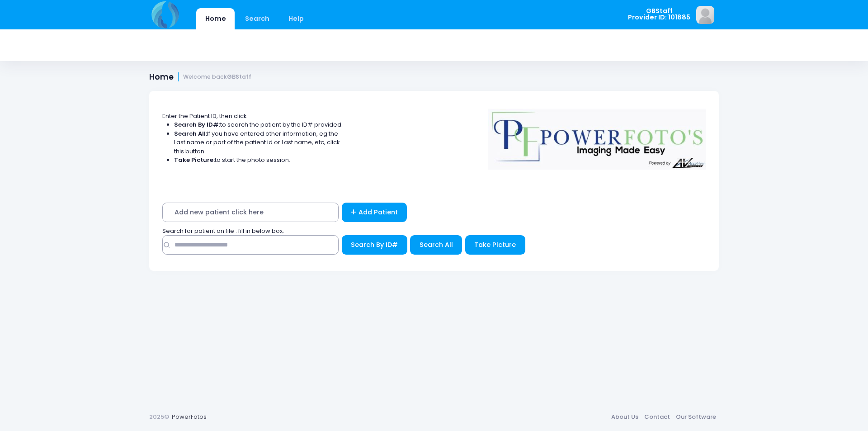 Image resolution: width=868 pixels, height=431 pixels. I want to click on li: to search the patient by the ID# provided., so click(258, 124).